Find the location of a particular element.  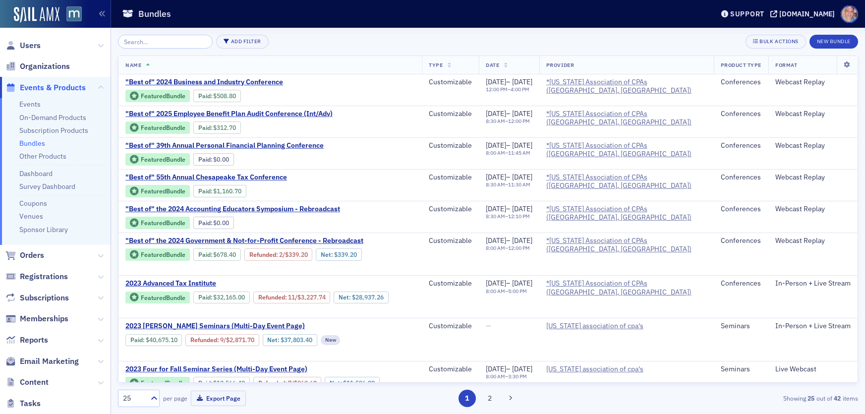

span: $508.80 is located at coordinates (225, 96).